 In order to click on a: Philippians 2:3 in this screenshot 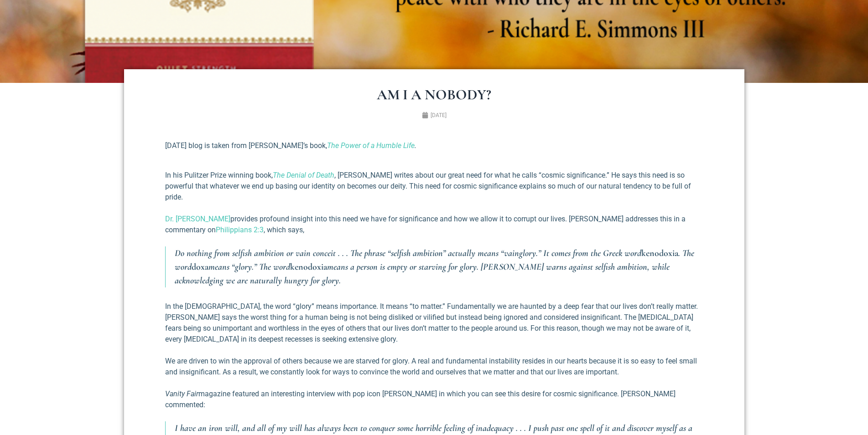, I will do `click(239, 229)`.